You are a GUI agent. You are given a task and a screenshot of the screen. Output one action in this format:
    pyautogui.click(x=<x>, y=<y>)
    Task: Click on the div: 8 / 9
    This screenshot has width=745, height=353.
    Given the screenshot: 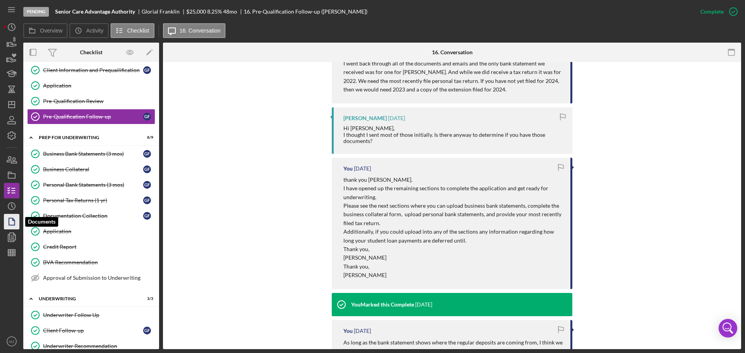 What is the action you would take?
    pyautogui.click(x=146, y=138)
    